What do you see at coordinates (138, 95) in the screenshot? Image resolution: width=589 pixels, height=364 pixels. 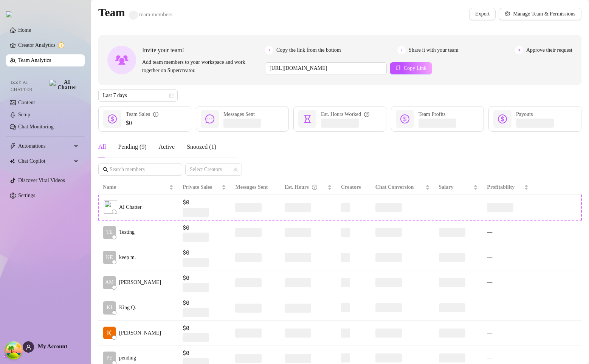 I see `span: Last 7 days` at bounding box center [138, 95].